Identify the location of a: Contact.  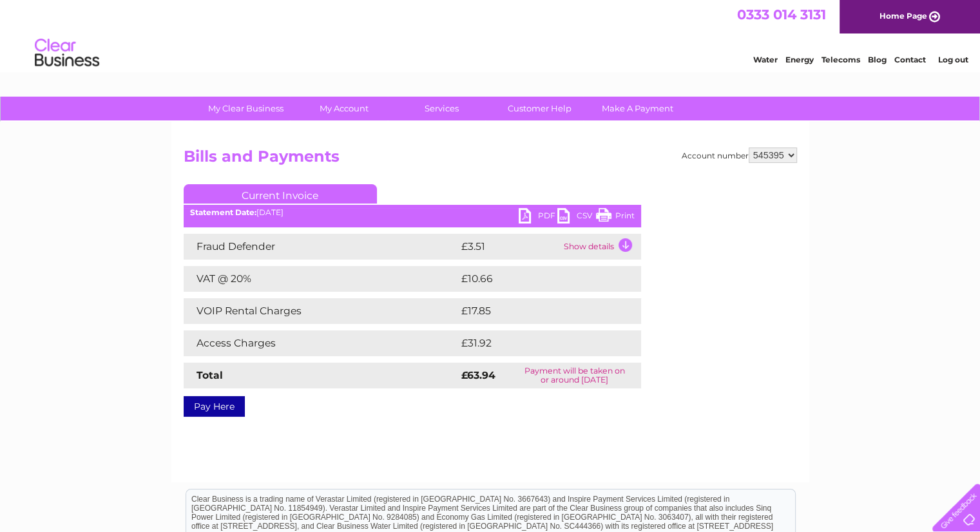
(909, 60).